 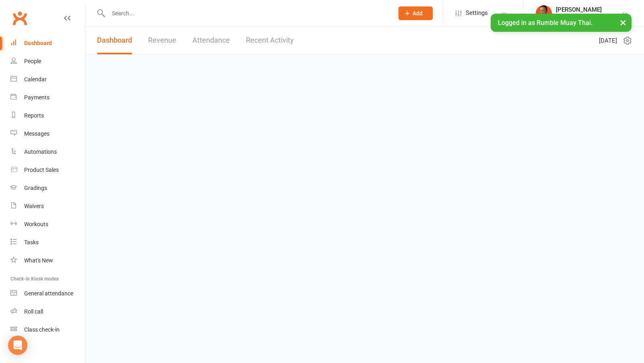 What do you see at coordinates (36, 134) in the screenshot?
I see `div: Messages` at bounding box center [36, 134].